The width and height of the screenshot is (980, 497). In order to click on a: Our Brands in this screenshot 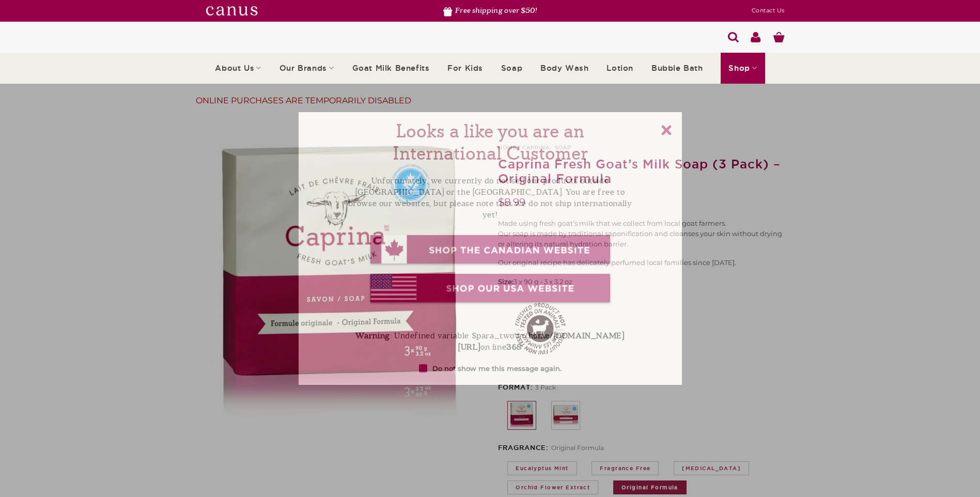, I will do `click(307, 68)`.